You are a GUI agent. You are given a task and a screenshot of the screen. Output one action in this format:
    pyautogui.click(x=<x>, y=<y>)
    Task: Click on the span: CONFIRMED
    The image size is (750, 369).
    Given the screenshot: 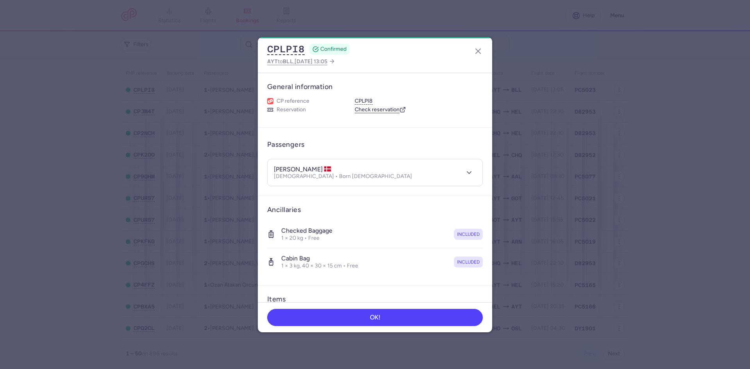 What is the action you would take?
    pyautogui.click(x=333, y=49)
    